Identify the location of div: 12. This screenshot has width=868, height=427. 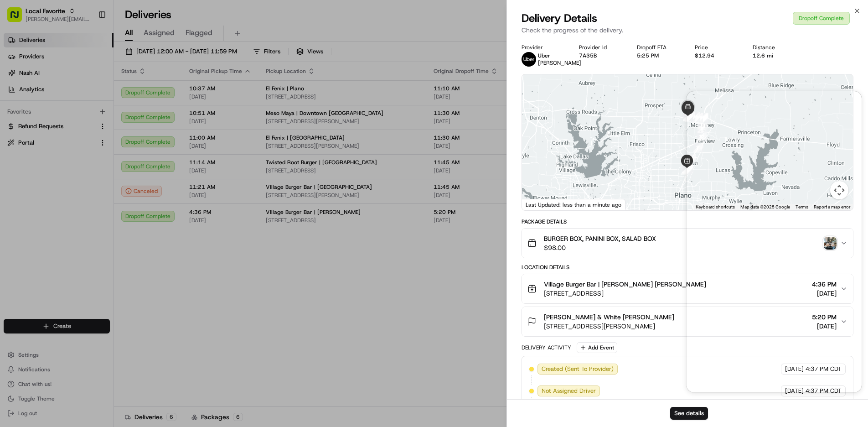
(702, 136).